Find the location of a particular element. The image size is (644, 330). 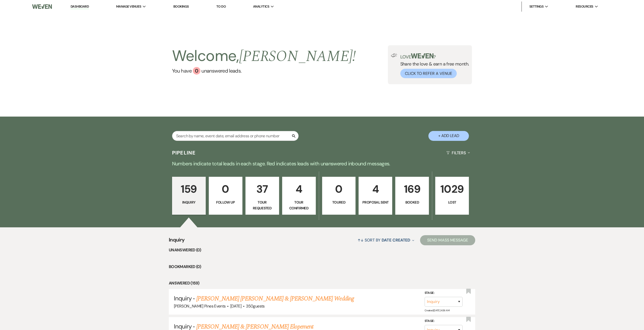

p: Follow Up is located at coordinates (225, 202).